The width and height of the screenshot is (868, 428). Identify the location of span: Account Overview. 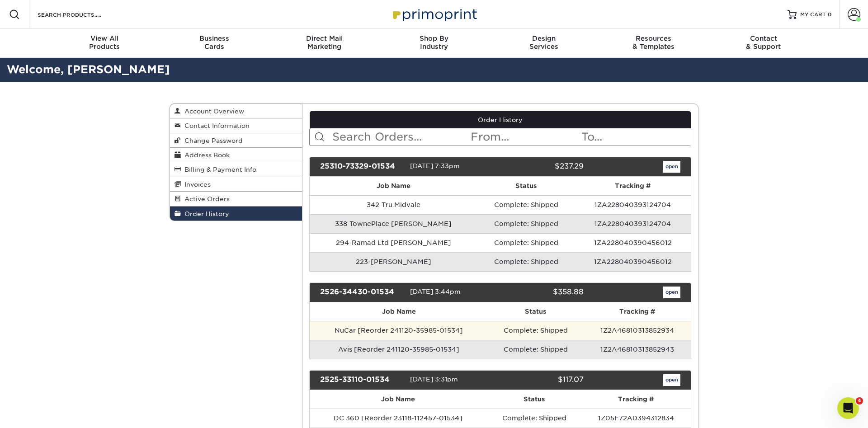
(212, 111).